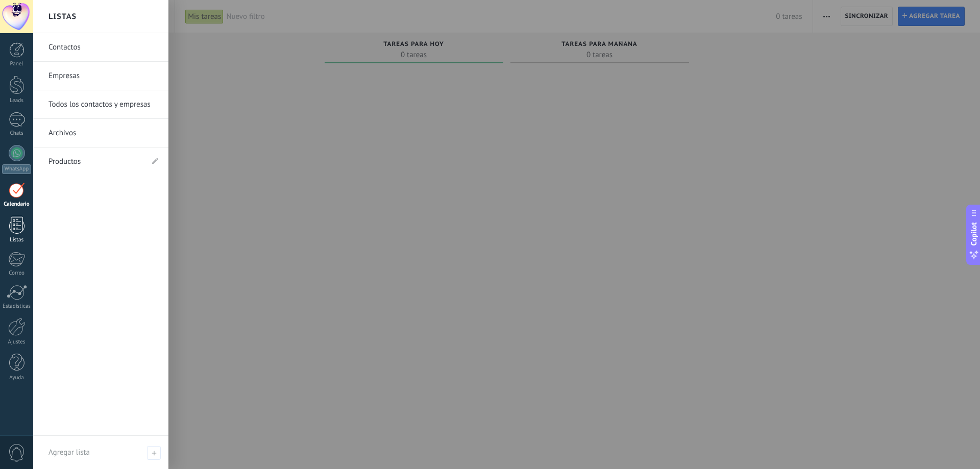 This screenshot has width=980, height=469. I want to click on a: Productos, so click(96, 162).